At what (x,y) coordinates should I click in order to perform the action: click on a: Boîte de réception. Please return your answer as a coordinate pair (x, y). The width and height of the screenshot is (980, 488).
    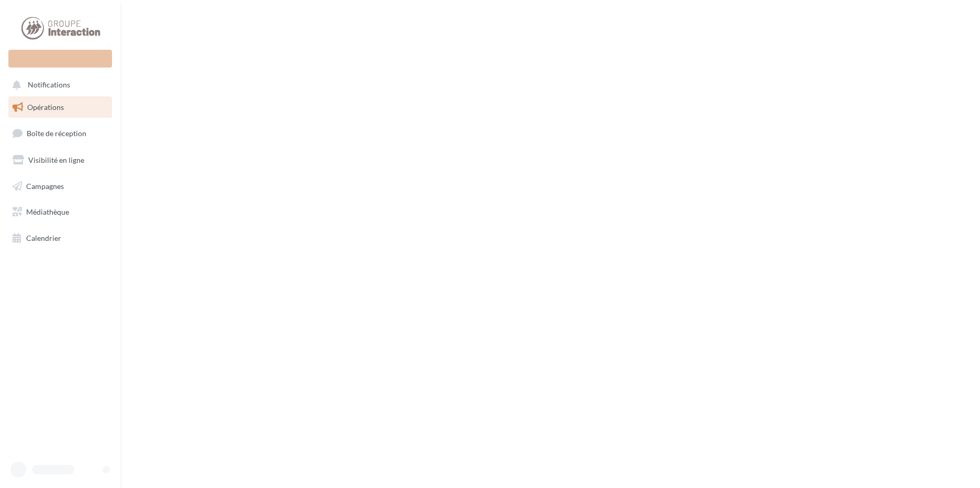
    Looking at the image, I should click on (60, 133).